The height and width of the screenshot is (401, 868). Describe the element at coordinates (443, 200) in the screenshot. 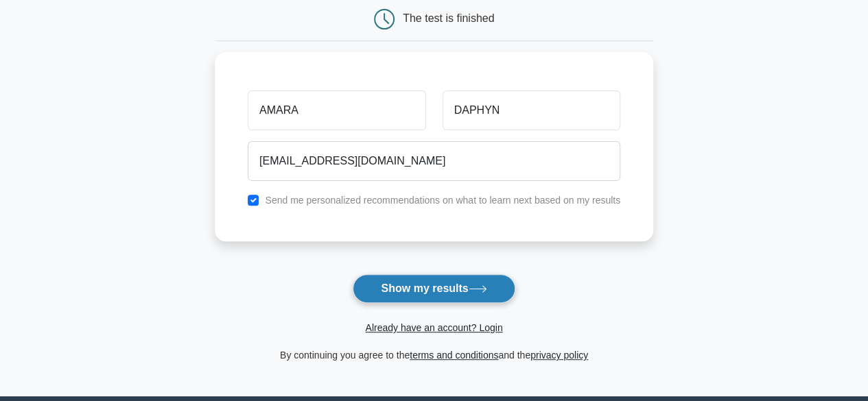

I see `label: Send me personalized recommendations on what to learn next based on my results` at that location.